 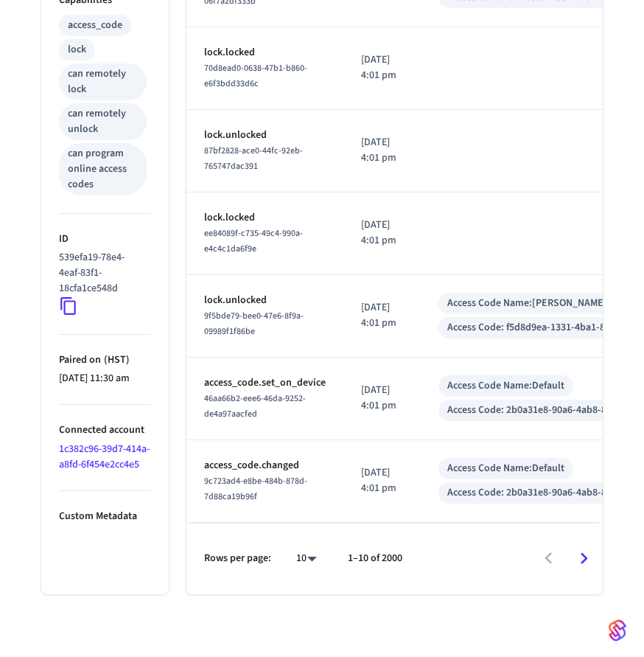 I want to click on a: 1c382c96-39d7-414a-a8fd-6f454e2cc4e5, so click(x=104, y=456).